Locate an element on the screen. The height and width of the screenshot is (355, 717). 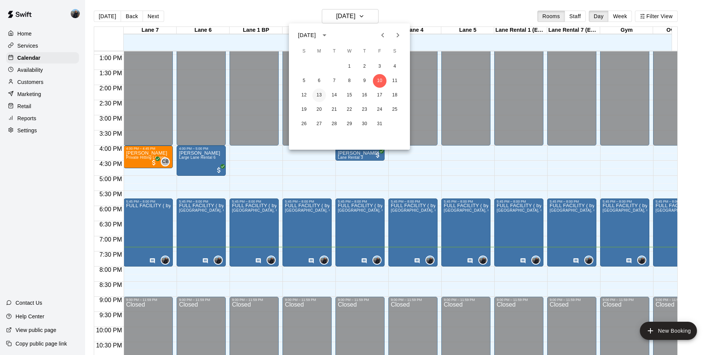
button: 20 is located at coordinates (319, 110).